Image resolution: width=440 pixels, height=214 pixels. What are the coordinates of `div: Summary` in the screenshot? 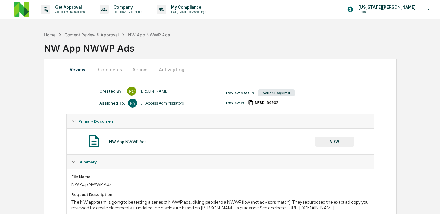 It's located at (220, 162).